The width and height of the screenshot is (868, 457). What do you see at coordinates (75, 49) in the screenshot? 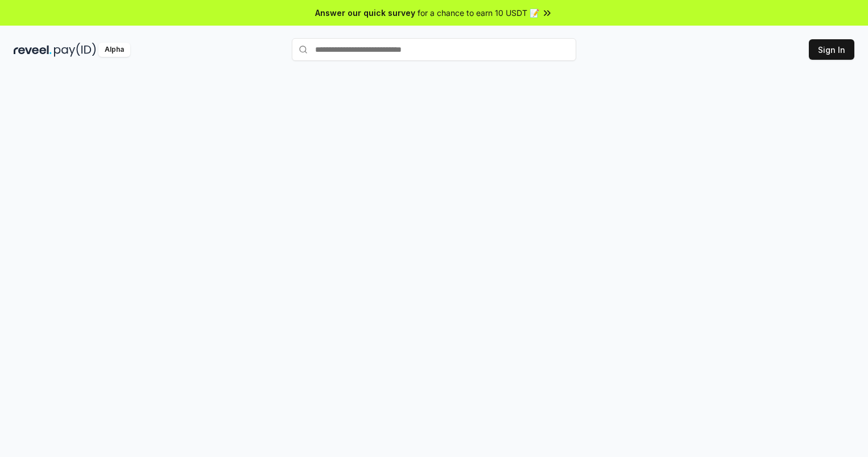
I see `img: pay_id` at bounding box center [75, 49].